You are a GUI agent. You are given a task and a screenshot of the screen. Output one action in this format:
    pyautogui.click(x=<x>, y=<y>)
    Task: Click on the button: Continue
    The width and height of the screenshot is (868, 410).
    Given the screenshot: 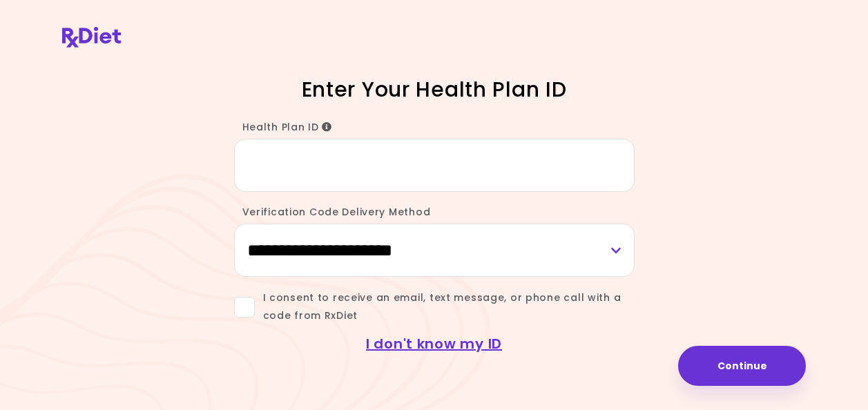 What is the action you would take?
    pyautogui.click(x=741, y=366)
    